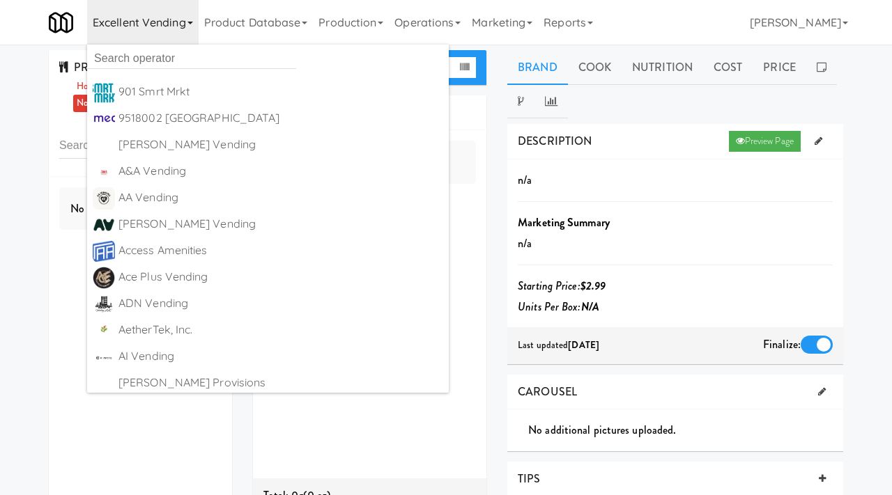 This screenshot has height=495, width=892. Describe the element at coordinates (104, 119) in the screenshot. I see `img: pbzj0xqistzv78rw17gh.jpg` at that location.